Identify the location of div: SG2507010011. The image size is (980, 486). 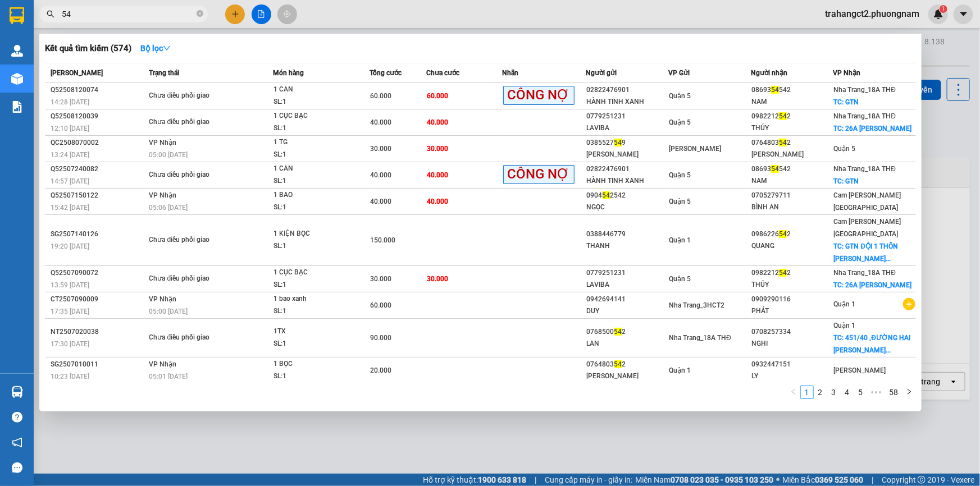
(99, 364).